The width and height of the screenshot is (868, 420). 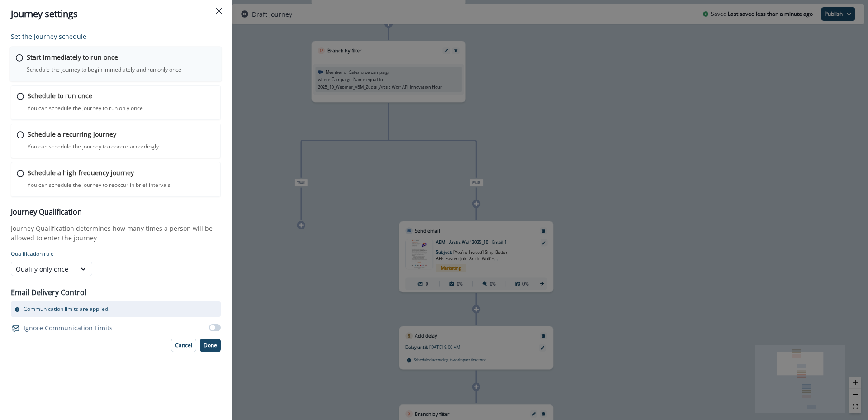 What do you see at coordinates (116, 36) in the screenshot?
I see `p: Set the journey schedule` at bounding box center [116, 36].